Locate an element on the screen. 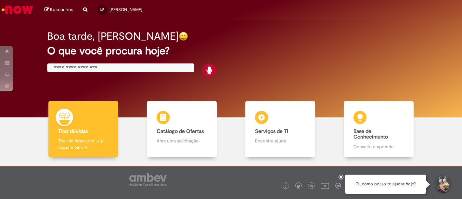 This screenshot has height=199, width=462. a: Rascunhos is located at coordinates (59, 10).